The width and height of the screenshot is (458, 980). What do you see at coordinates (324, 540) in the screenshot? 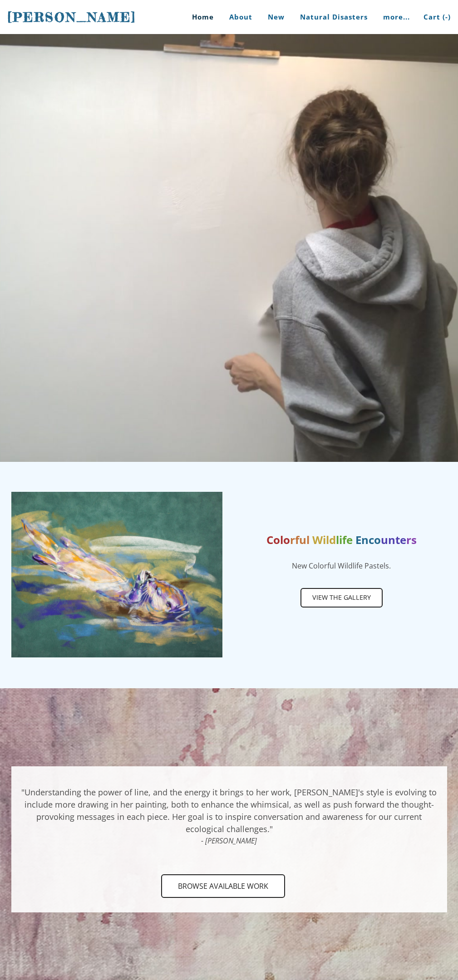
I see `font: Wild` at bounding box center [324, 540].